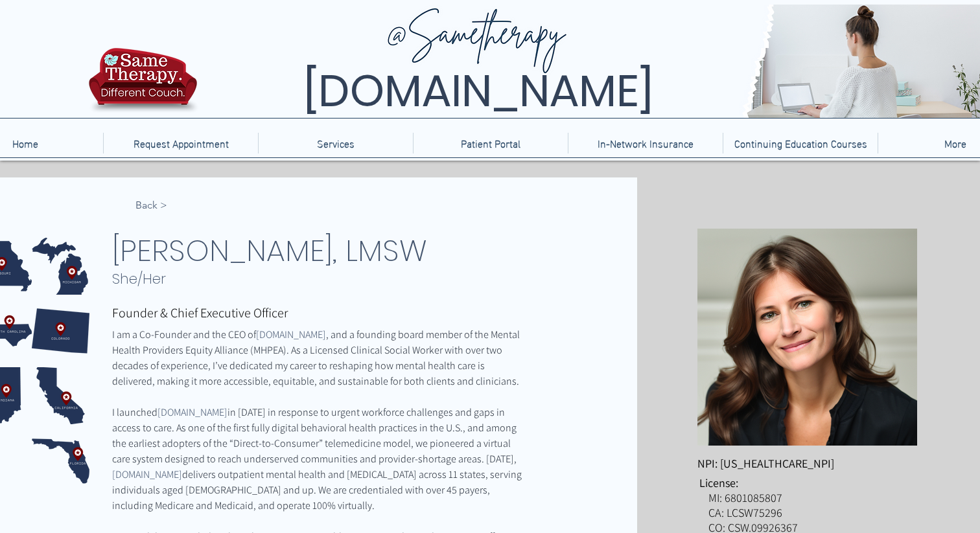 This screenshot has height=533, width=980. I want to click on p: Continuing Education Courses, so click(800, 143).